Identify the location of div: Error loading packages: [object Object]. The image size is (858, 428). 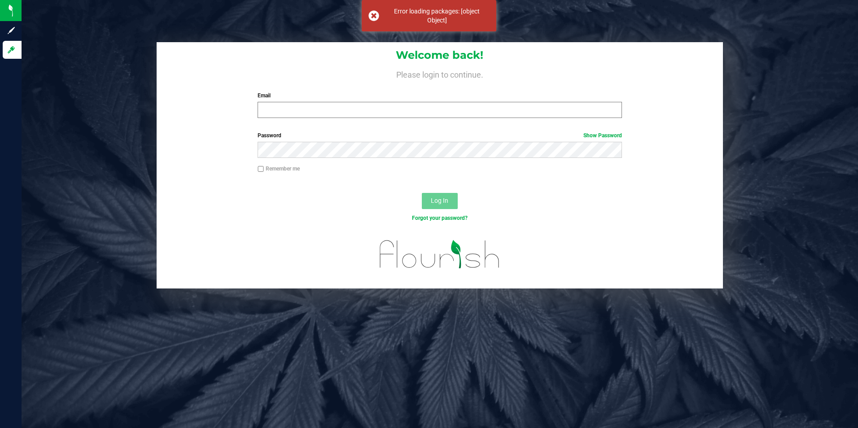
(437, 16).